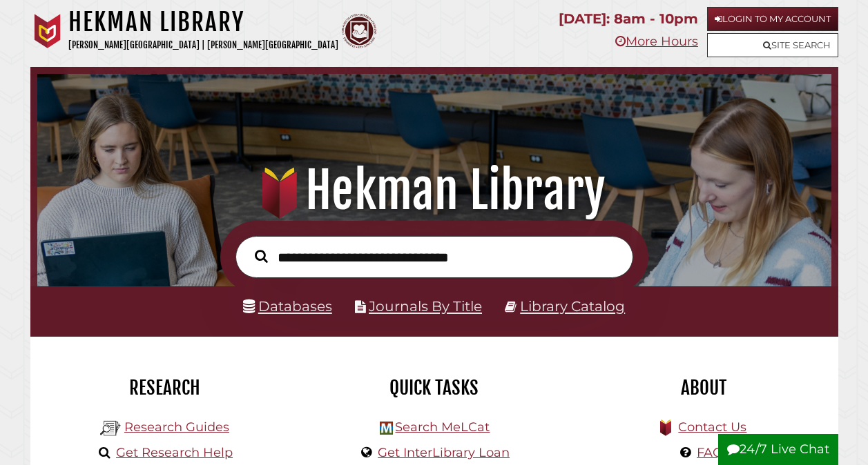 This screenshot has width=868, height=465. What do you see at coordinates (443, 453) in the screenshot?
I see `a: Get InterLibrary Loan` at bounding box center [443, 453].